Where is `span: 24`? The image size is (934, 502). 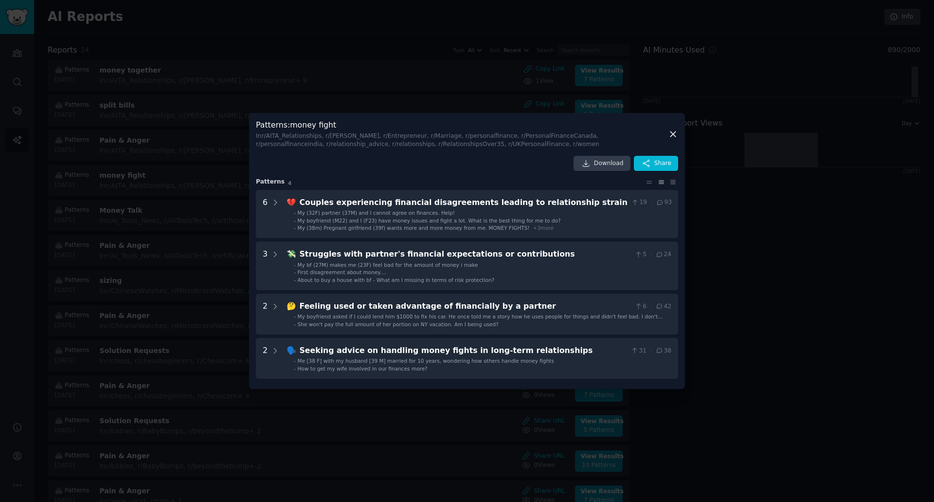 span: 24 is located at coordinates (663, 254).